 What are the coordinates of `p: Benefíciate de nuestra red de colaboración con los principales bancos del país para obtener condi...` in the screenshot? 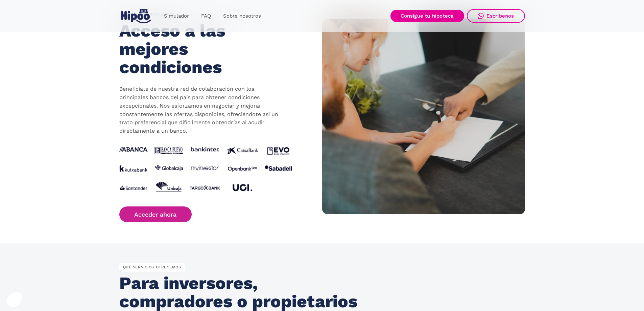 It's located at (200, 110).